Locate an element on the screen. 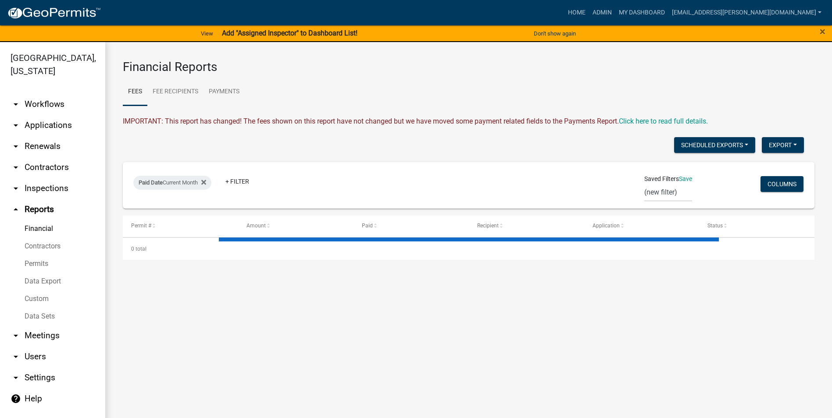 The width and height of the screenshot is (832, 418). i: arrow_drop_up is located at coordinates (16, 210).